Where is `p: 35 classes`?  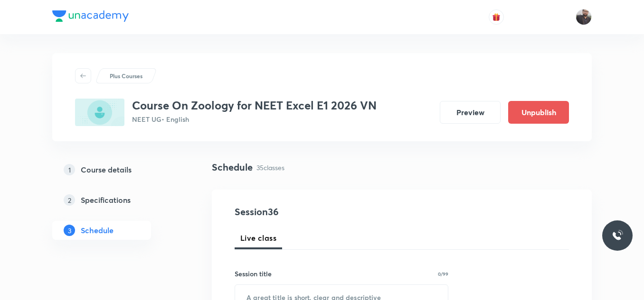 p: 35 classes is located at coordinates (270, 168).